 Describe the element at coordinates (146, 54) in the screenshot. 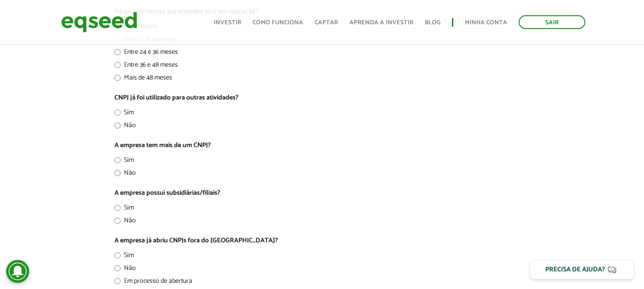

I see `label: Entre 24 e 36 meses` at that location.